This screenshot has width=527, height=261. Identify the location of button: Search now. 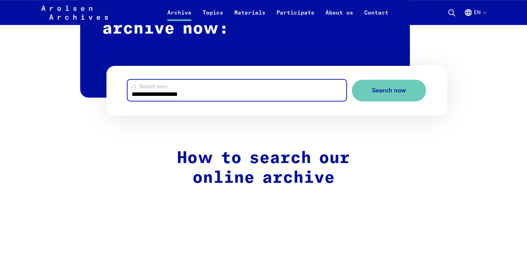
(389, 90).